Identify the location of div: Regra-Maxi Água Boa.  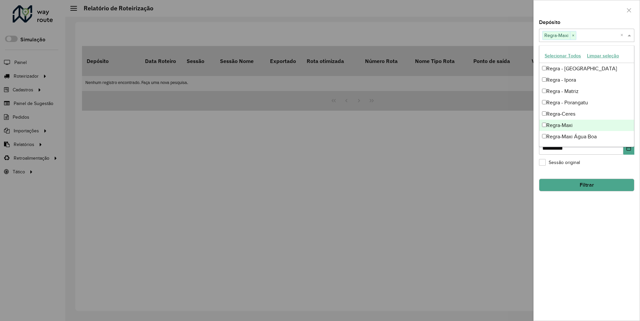
(587, 137).